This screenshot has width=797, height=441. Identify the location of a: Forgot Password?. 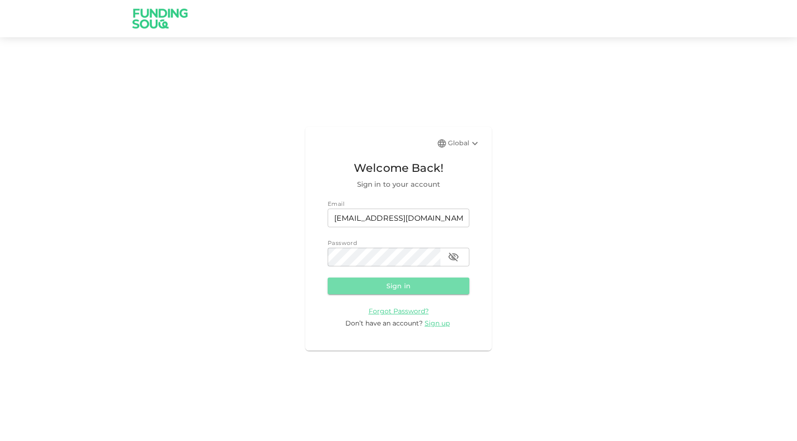
(398, 311).